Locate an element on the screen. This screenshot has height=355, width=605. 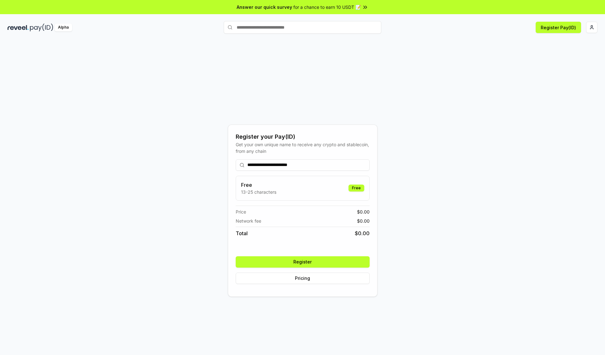
button: Pricing is located at coordinates (302, 279).